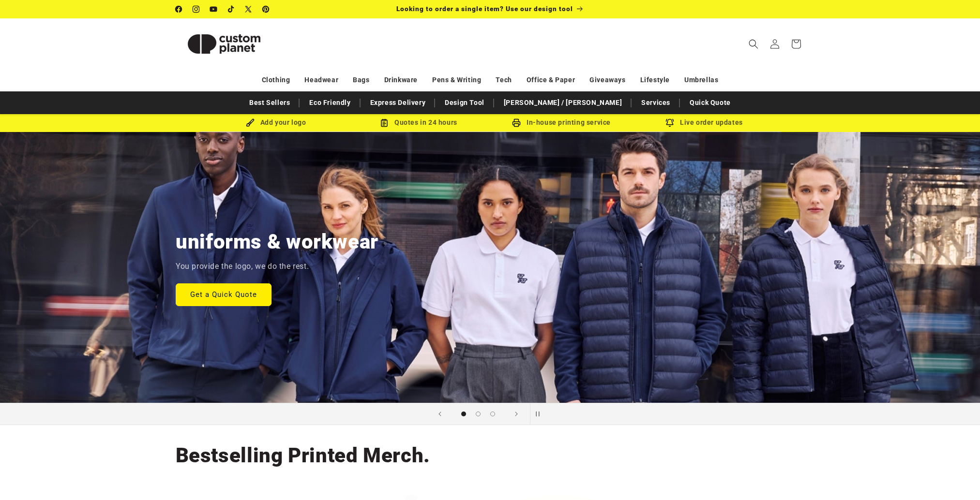 This screenshot has height=500, width=980. I want to click on a: Design Tool, so click(464, 102).